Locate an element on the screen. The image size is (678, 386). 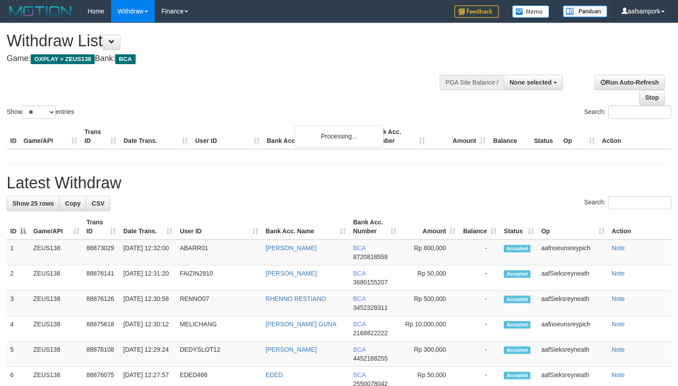
td: DEDYSLOT12 is located at coordinates (219, 354).